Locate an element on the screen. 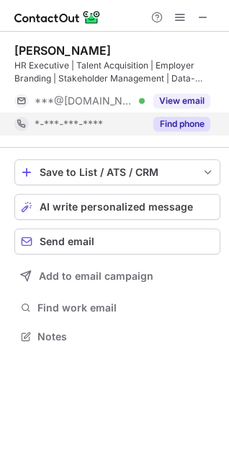 Image resolution: width=229 pixels, height=460 pixels. div: HR Executive | Talent Acquisition | Employer Branding | Stakeholder Management | Data-Driven Hiri... is located at coordinates (118, 72).